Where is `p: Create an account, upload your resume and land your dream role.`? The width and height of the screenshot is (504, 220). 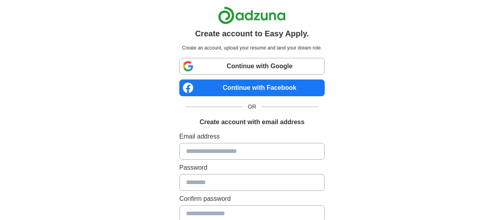 p: Create an account, upload your resume and land your dream role. is located at coordinates (252, 48).